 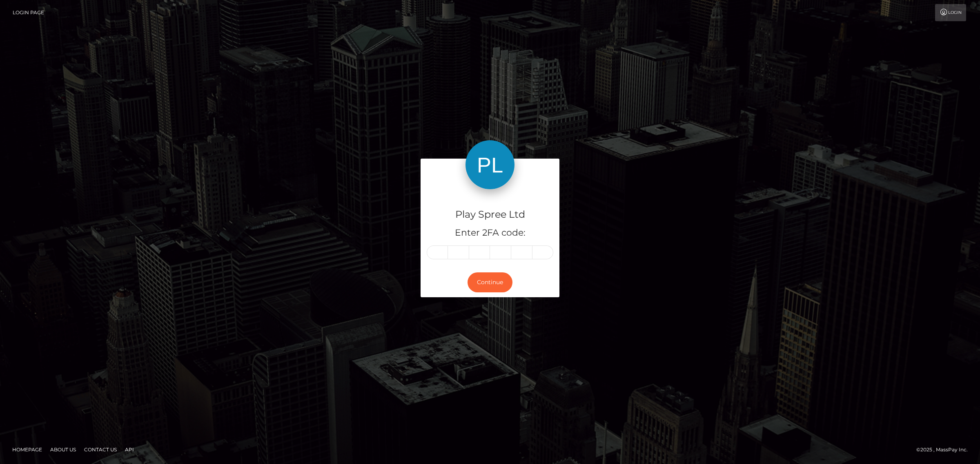 I want to click on div: © 2025 , MassPay Inc., so click(x=945, y=450).